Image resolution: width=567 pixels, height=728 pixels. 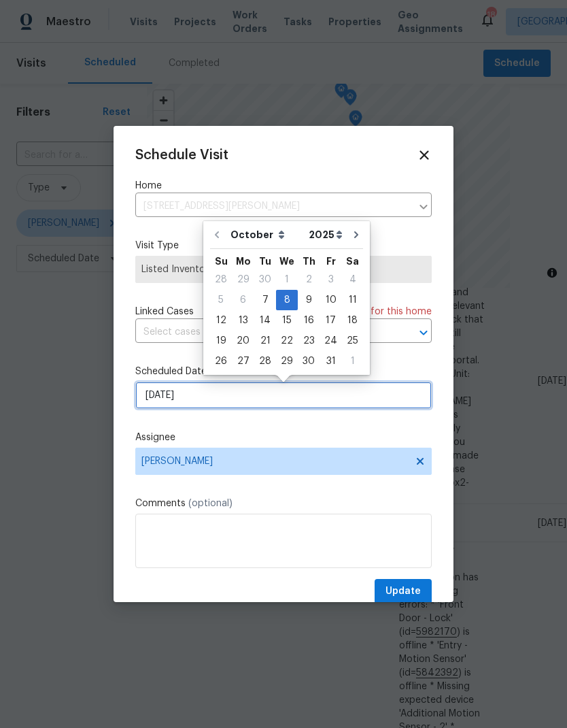 I want to click on div: Thu Oct 30 2025, so click(x=309, y=361).